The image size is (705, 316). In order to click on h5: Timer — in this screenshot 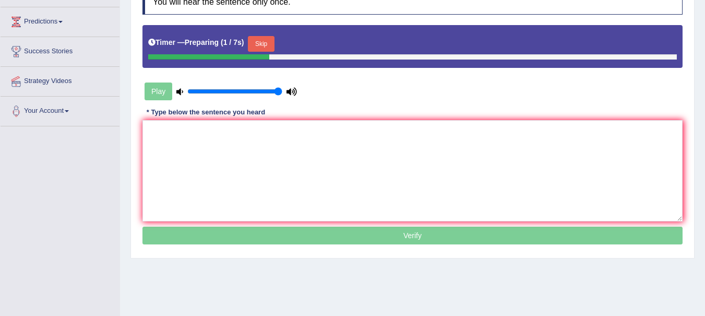, I will do `click(196, 42)`.